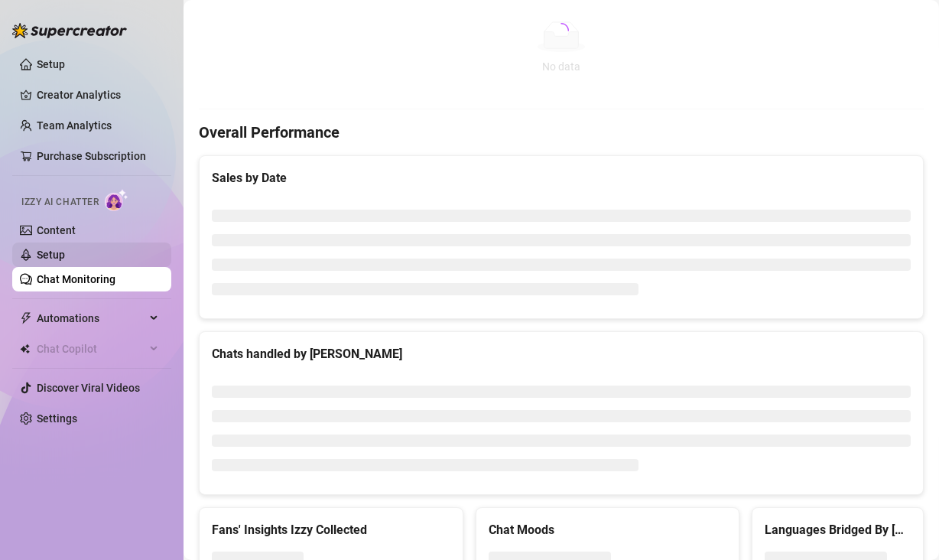 Image resolution: width=939 pixels, height=560 pixels. I want to click on div: Fans' Insights Izzy Collected, so click(331, 529).